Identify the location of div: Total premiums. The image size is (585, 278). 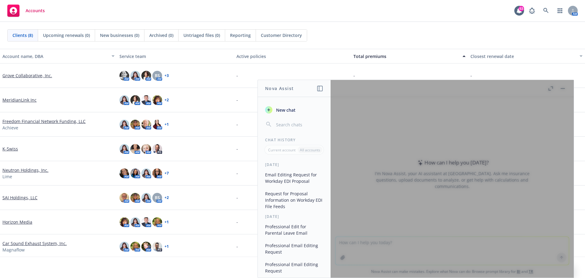
(406, 56).